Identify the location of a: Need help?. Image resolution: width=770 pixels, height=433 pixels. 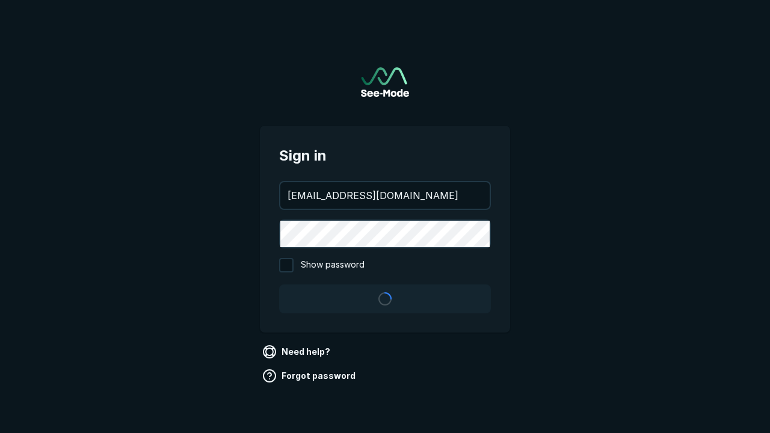
(297, 352).